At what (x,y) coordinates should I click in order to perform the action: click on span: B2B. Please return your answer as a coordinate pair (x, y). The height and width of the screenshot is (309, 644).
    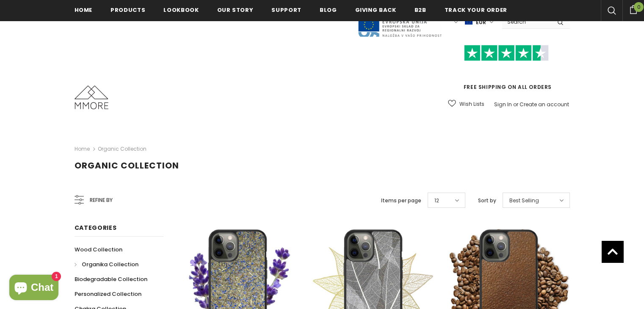
    Looking at the image, I should click on (421, 9).